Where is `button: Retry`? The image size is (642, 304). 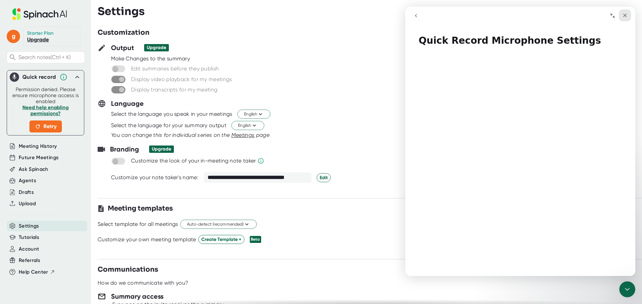 button: Retry is located at coordinates (45, 127).